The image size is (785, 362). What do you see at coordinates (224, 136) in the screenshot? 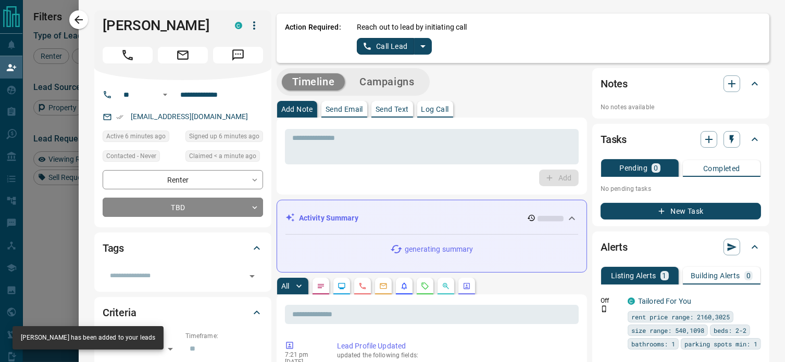
I see `span: Signed up 6 minutes ago` at bounding box center [224, 136].